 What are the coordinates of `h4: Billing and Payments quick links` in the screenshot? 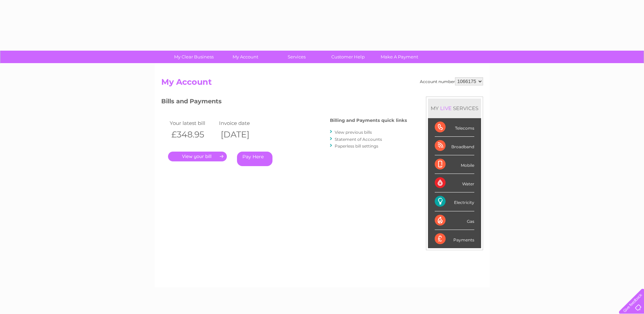 It's located at (369, 120).